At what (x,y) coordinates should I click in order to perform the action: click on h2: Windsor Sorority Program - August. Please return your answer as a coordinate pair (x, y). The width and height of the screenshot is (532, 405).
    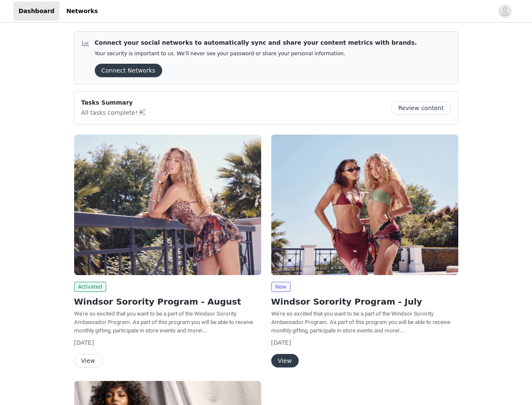
    Looking at the image, I should click on (168, 302).